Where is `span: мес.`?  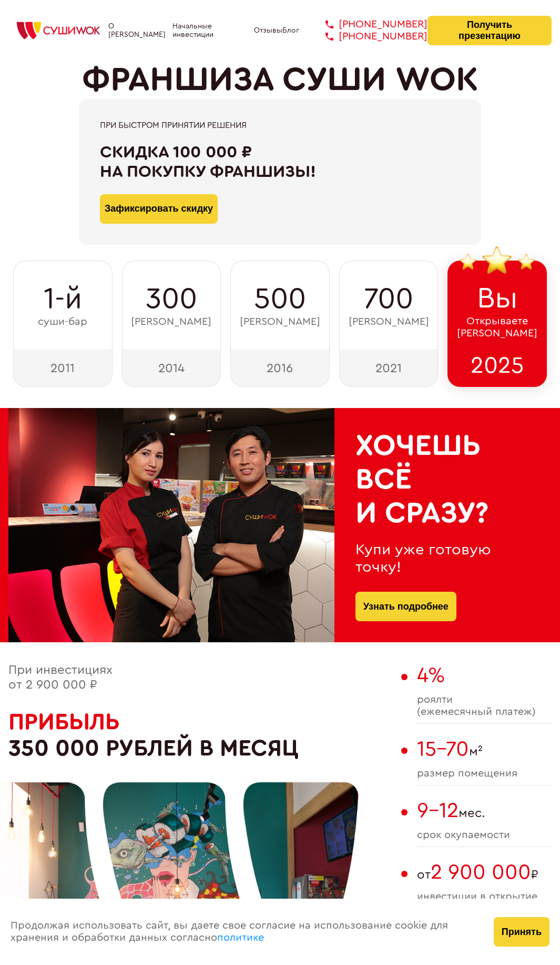
span: мес. is located at coordinates (485, 811).